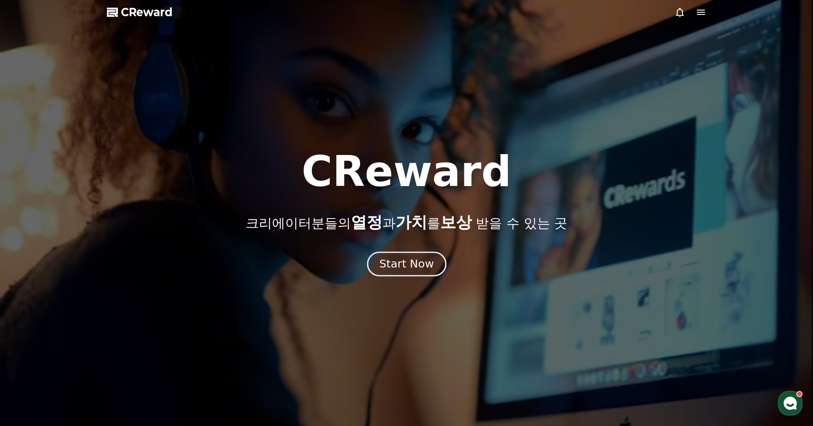  I want to click on div: Start Now, so click(407, 264).